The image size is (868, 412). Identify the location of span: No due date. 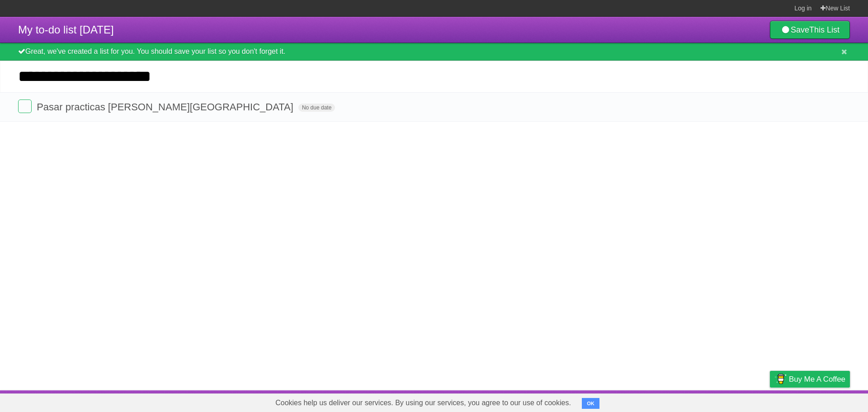
(317, 108).